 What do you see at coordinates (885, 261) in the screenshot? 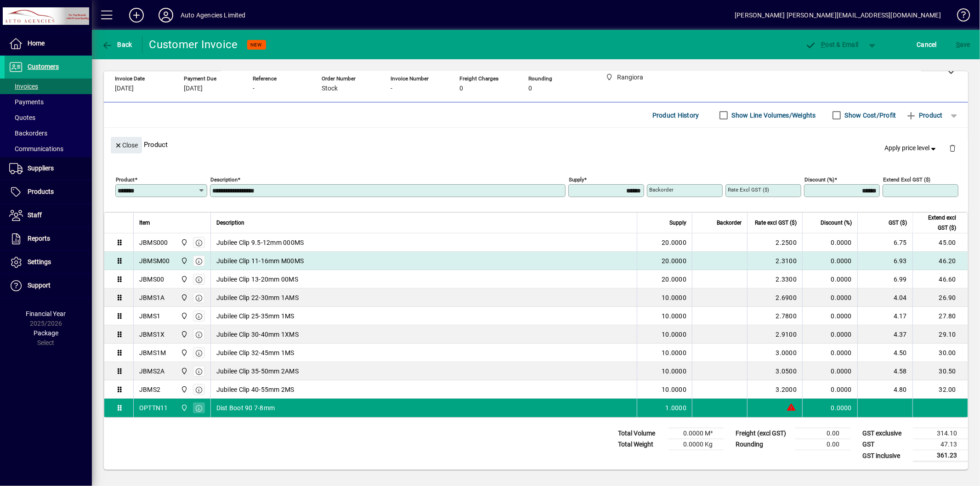
I see `td: 6.93` at bounding box center [885, 261].